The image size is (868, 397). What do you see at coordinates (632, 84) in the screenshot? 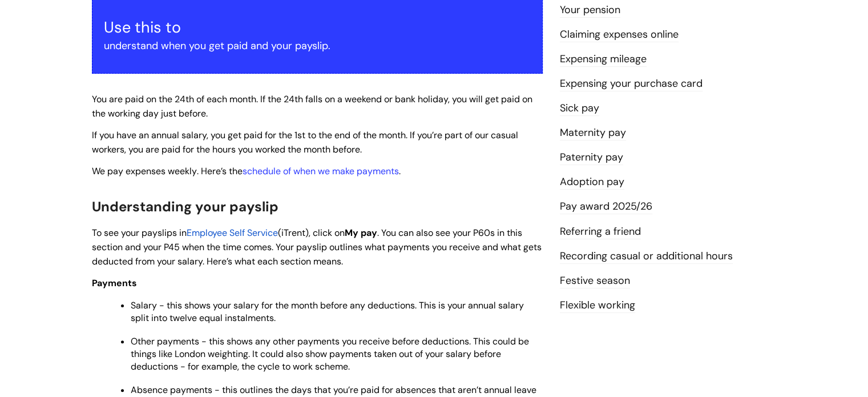
I see `a: Expensing your purchase card` at bounding box center [632, 84].